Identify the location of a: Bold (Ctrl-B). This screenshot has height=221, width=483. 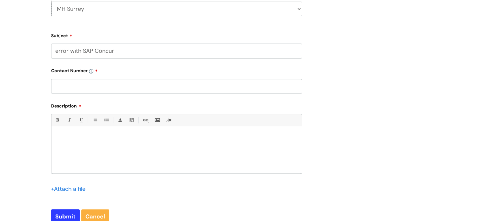
(57, 120).